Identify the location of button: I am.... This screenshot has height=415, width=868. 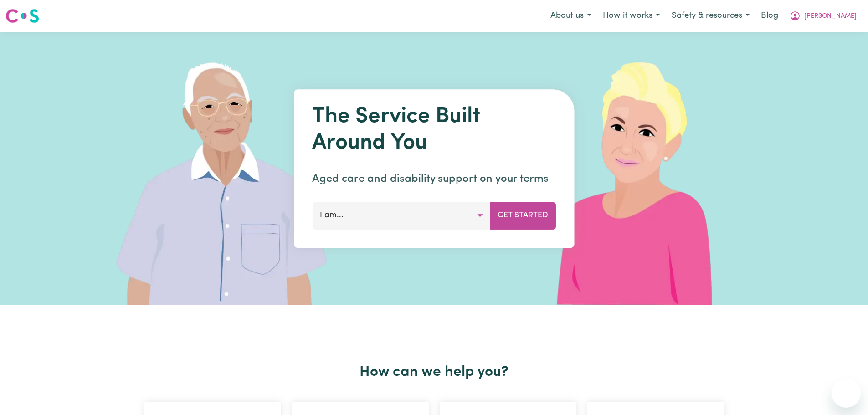
(401, 216).